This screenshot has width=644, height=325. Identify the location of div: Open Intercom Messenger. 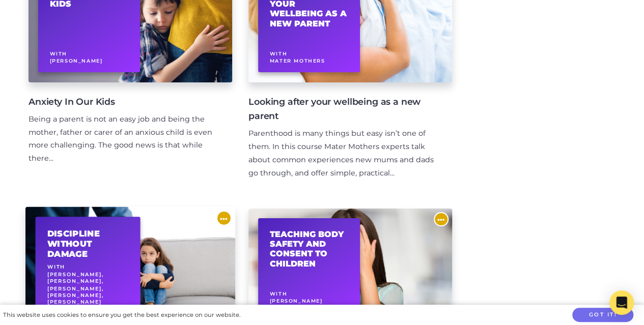
(621, 303).